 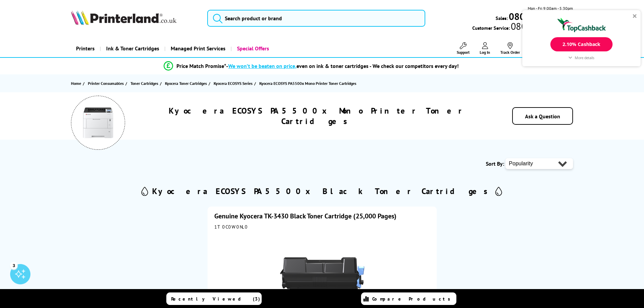 I want to click on h2: Kyocera ECOSYS PA5500x Black Toner Cartridges, so click(x=322, y=191).